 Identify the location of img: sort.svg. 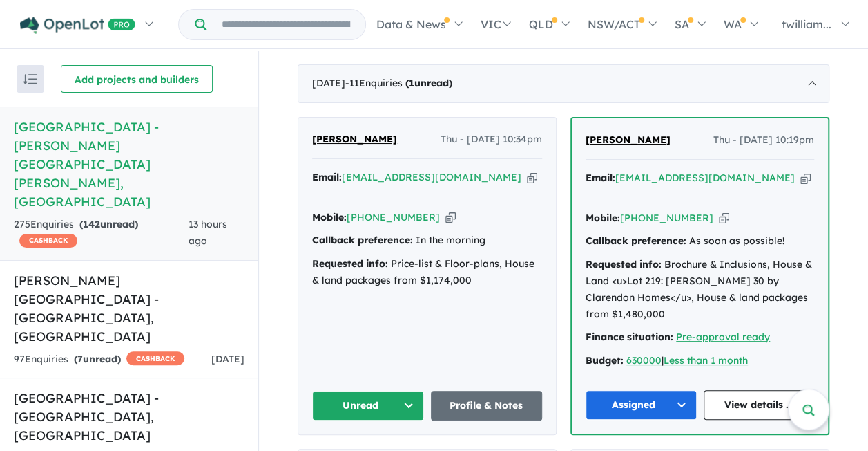
(31, 79).